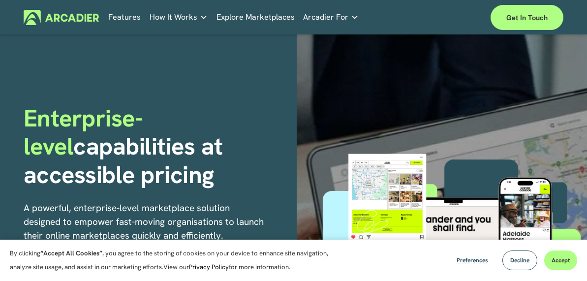  Describe the element at coordinates (527, 17) in the screenshot. I see `a: Get in touch` at that location.